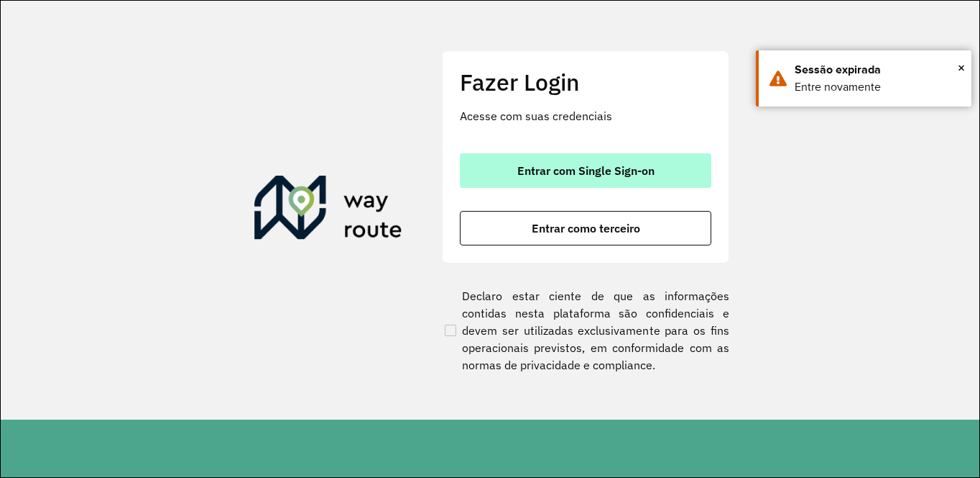  Describe the element at coordinates (877, 70) in the screenshot. I see `div: Sessão expirada` at that location.